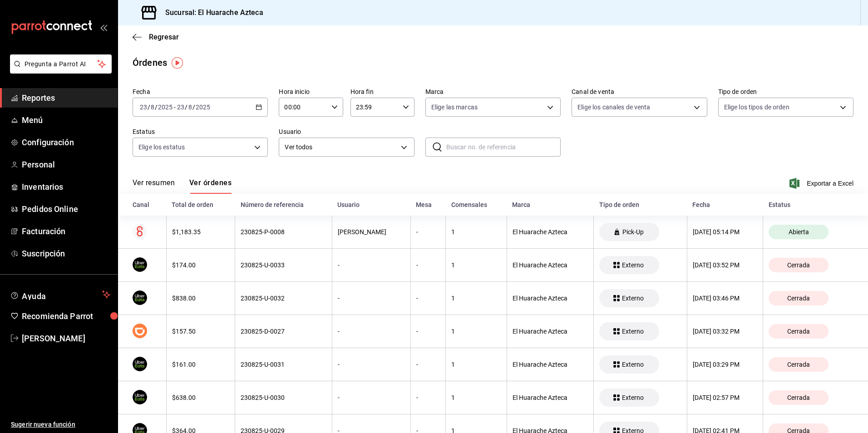 The width and height of the screenshot is (868, 433). What do you see at coordinates (454, 107) in the screenshot?
I see `span: Elige las marcas` at bounding box center [454, 107].